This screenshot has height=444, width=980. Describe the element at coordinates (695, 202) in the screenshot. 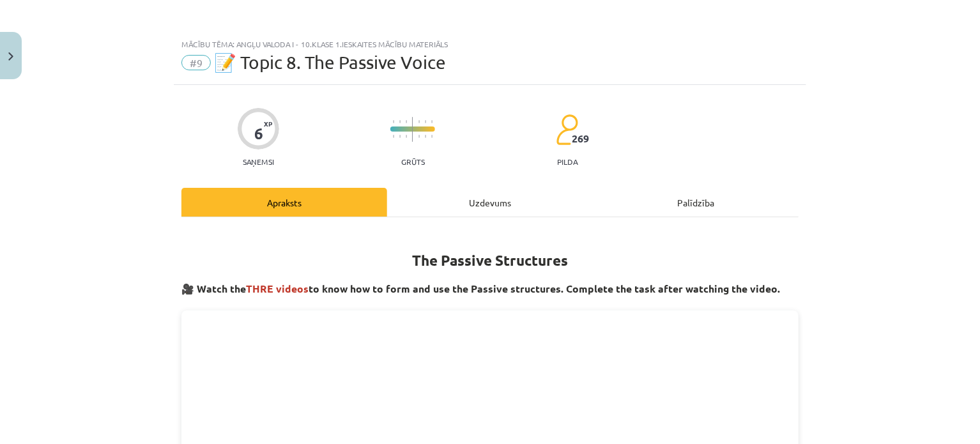

I see `div: Palīdzība` at that location.